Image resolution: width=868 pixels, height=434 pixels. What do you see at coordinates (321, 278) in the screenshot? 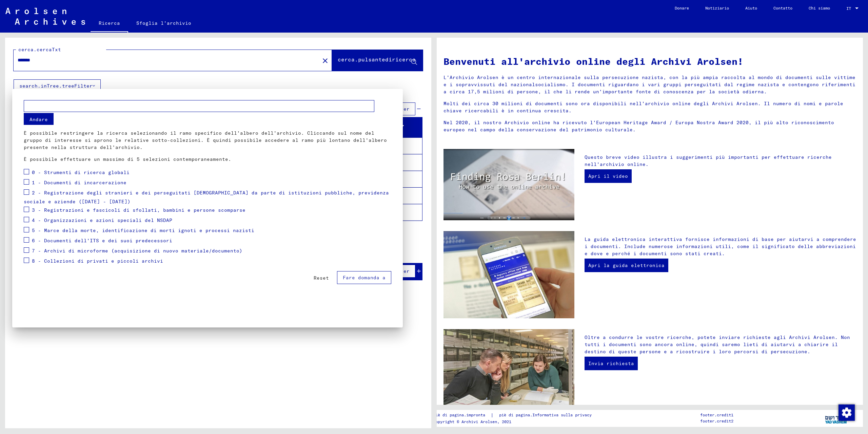
I see `button: Reset` at bounding box center [321, 278].